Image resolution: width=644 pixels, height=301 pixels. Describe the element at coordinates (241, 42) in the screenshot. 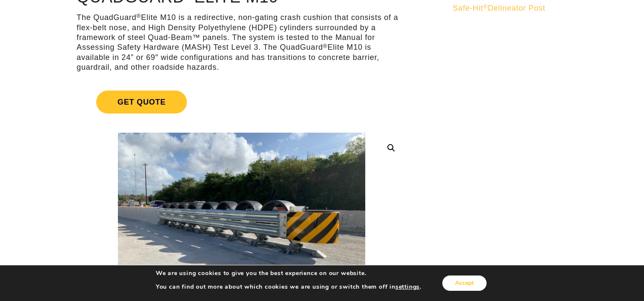

I see `p: The QuadGuard Elite M10 is a redirective, non-gating crash cushion that consists of a flex-belt n...` at that location.